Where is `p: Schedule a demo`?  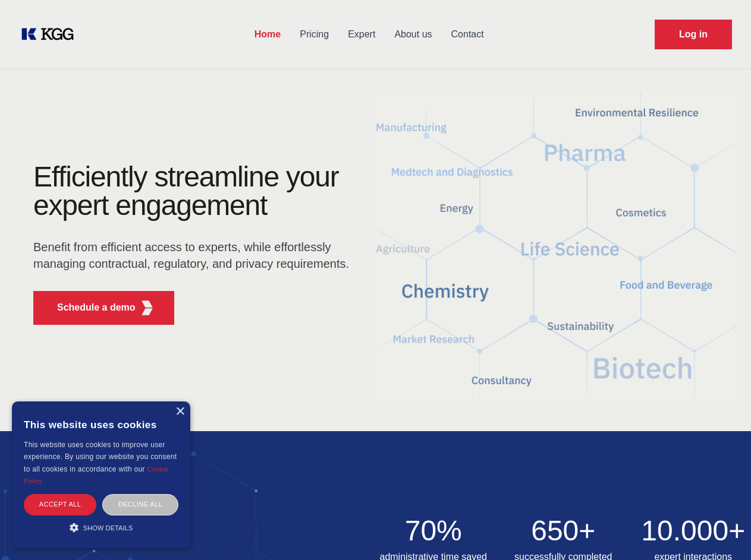 p: Schedule a demo is located at coordinates (96, 308).